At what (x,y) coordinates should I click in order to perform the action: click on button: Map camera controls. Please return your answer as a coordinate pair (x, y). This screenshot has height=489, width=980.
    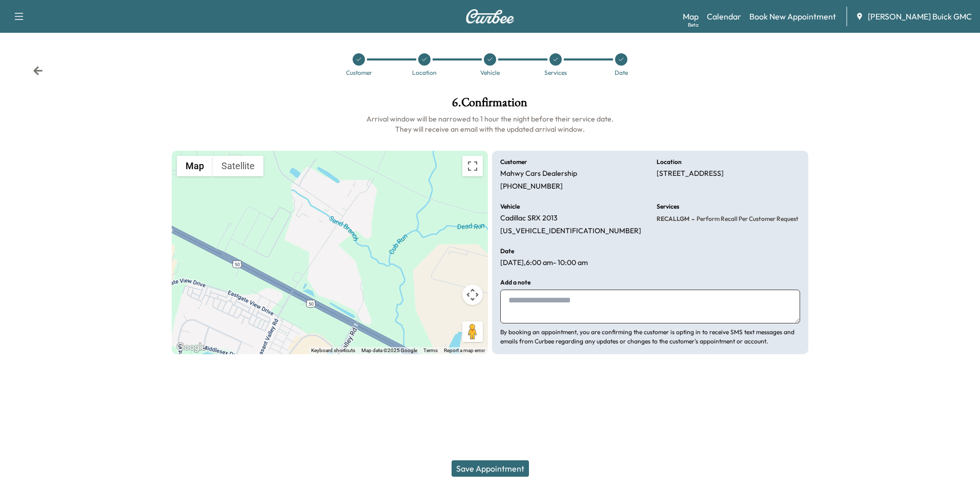
    Looking at the image, I should click on (473, 295).